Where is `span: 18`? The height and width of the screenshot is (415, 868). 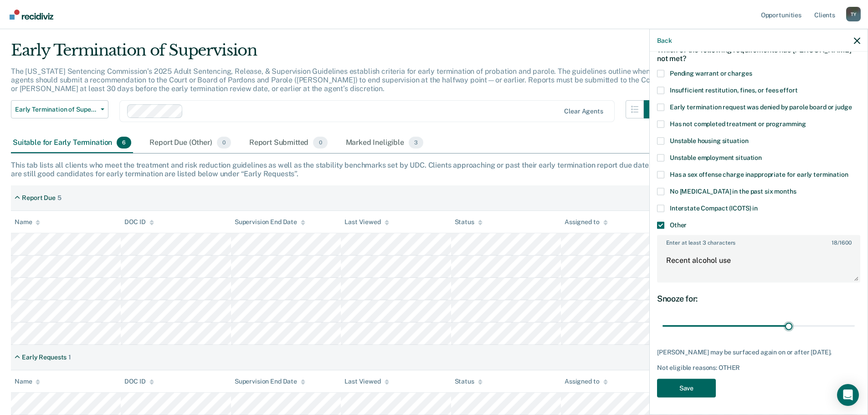
span: 18 is located at coordinates (834, 242).